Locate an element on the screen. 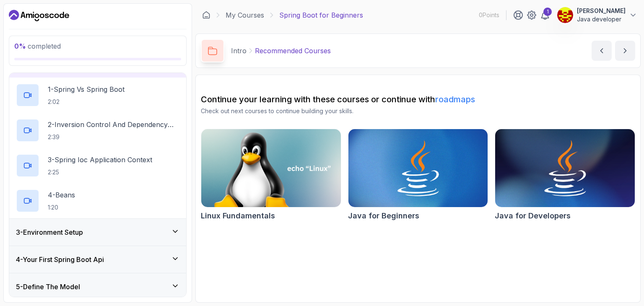 This screenshot has width=644, height=306. p: Check out next courses to continue building your skills. is located at coordinates (418, 111).